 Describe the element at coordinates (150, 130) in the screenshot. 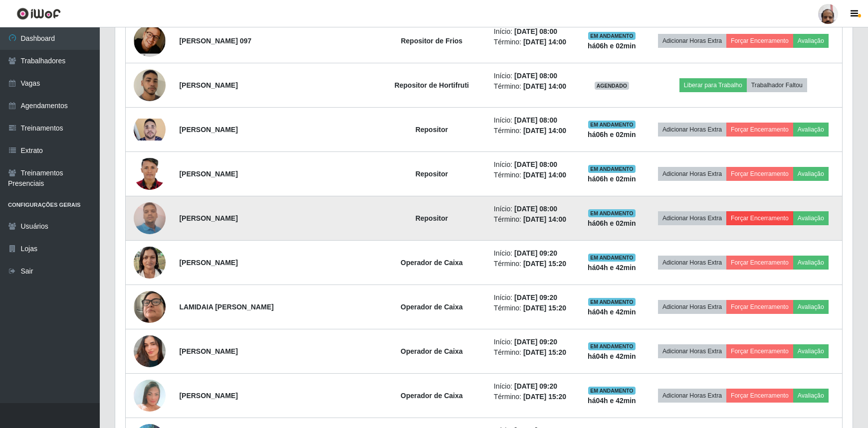

I see `img: 1724758251870.jpeg` at that location.